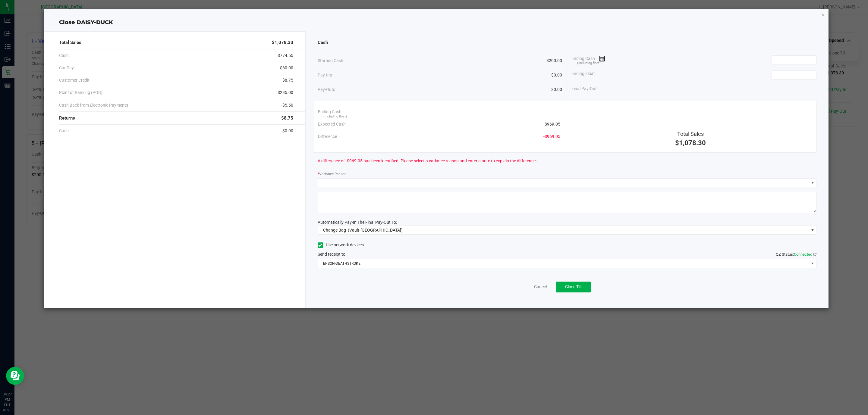 The width and height of the screenshot is (868, 415). I want to click on span: CanPay, so click(67, 68).